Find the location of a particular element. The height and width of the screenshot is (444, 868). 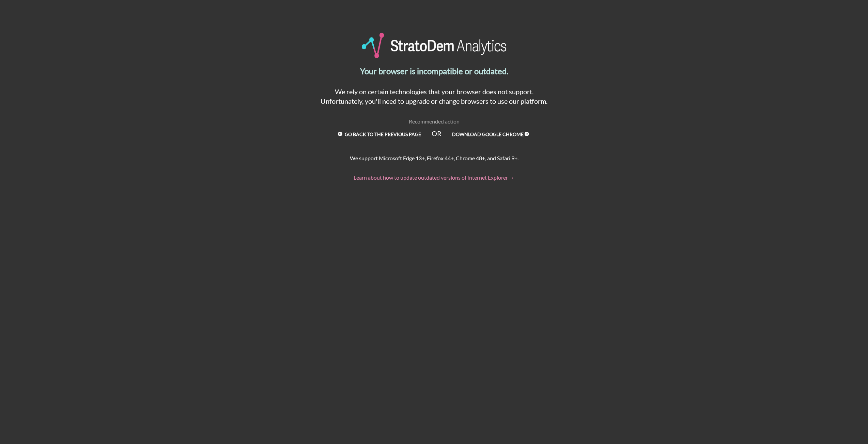

a: Go back to the previous page is located at coordinates (379, 134).